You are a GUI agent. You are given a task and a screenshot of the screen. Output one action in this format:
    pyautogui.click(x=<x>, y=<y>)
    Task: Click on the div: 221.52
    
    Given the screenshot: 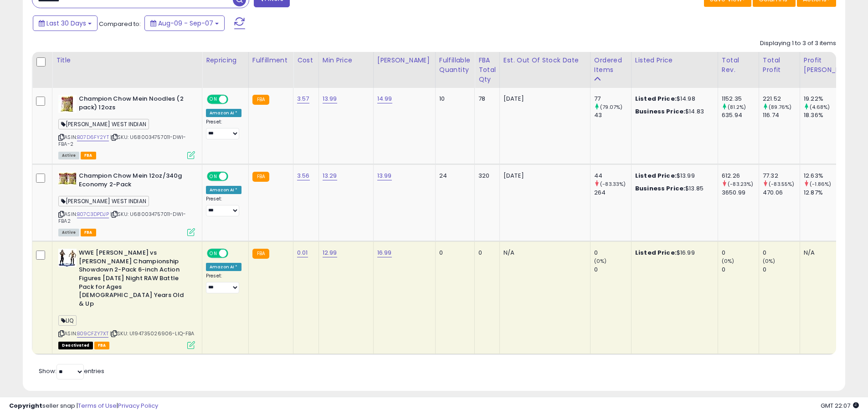 What is the action you would take?
    pyautogui.click(x=781, y=99)
    